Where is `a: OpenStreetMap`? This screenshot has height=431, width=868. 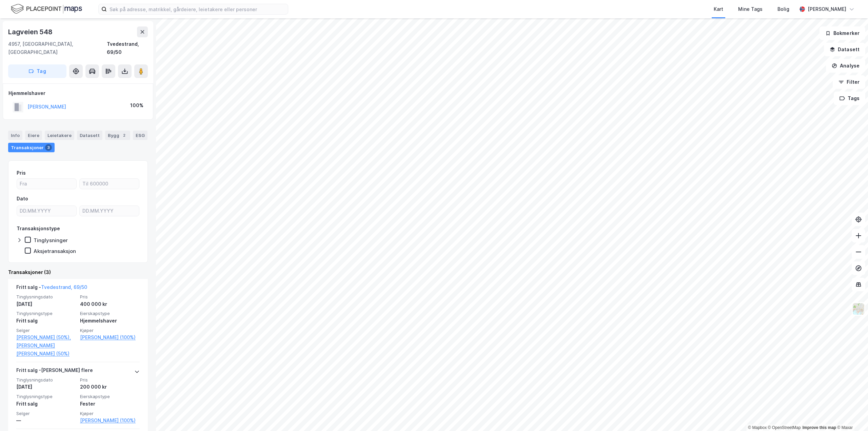
a: OpenStreetMap is located at coordinates (784, 428).